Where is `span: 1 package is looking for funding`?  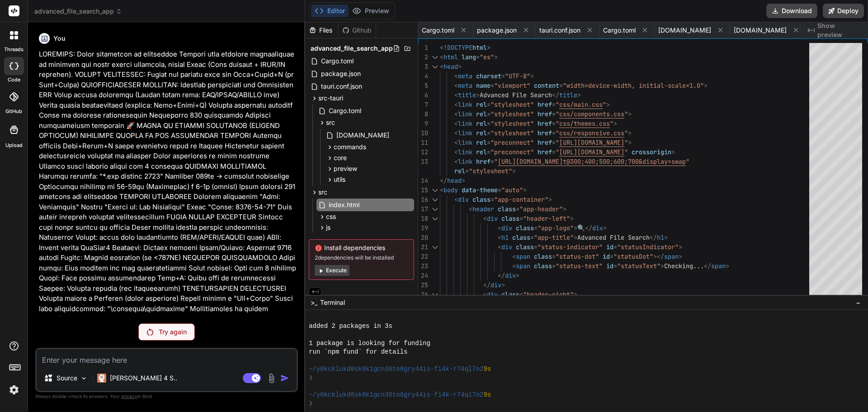 span: 1 package is looking for funding is located at coordinates (369, 343).